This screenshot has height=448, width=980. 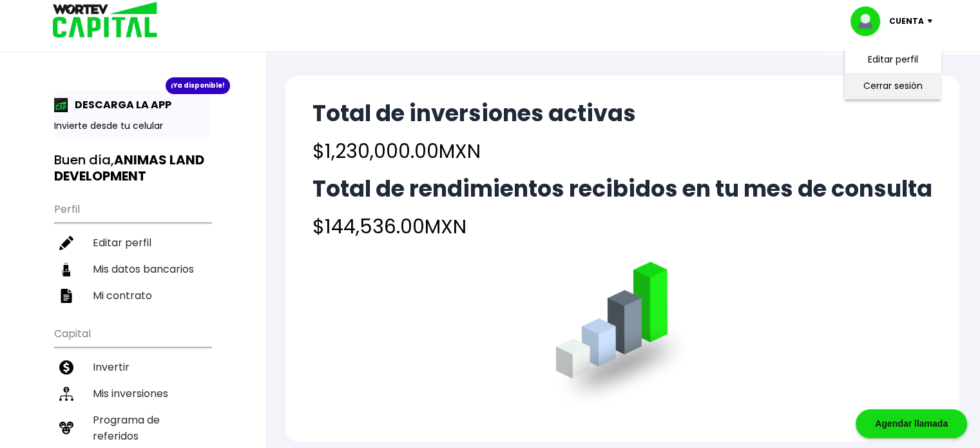 I want to click on ul: Perfil, so click(x=132, y=251).